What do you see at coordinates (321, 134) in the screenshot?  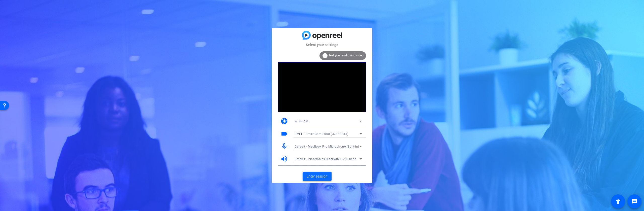 I see `span: EMEET SmartCam S600 (328f:00ad)` at bounding box center [321, 134].